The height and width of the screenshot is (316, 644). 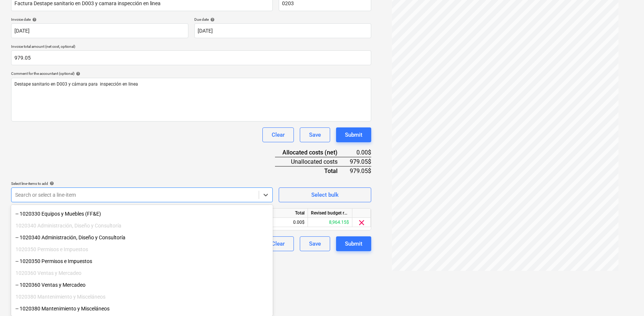 I want to click on span: Destape sanitario en D003 y cámara para inspección en linea, so click(x=76, y=84).